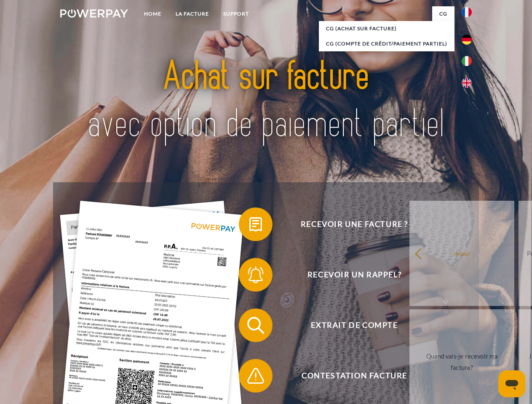  Describe the element at coordinates (256, 275) in the screenshot. I see `img: qb_bell.svg` at that location.